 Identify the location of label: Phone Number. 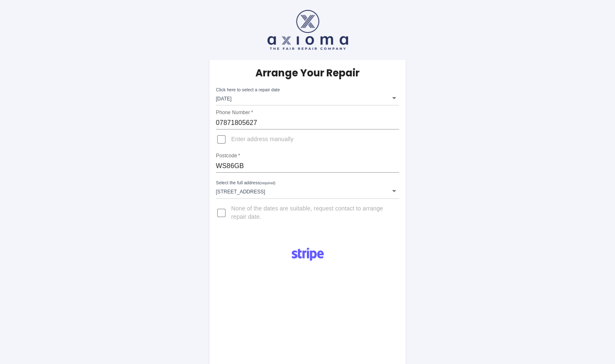
(234, 113).